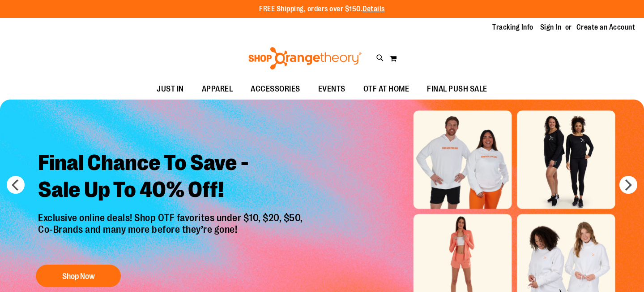 The height and width of the screenshot is (292, 644). I want to click on span: APPAREL, so click(218, 89).